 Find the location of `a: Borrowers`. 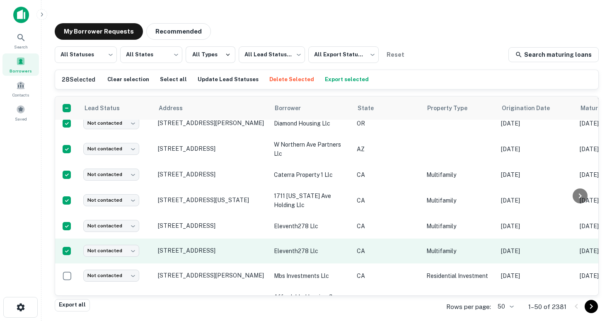

a: Borrowers is located at coordinates (21, 65).